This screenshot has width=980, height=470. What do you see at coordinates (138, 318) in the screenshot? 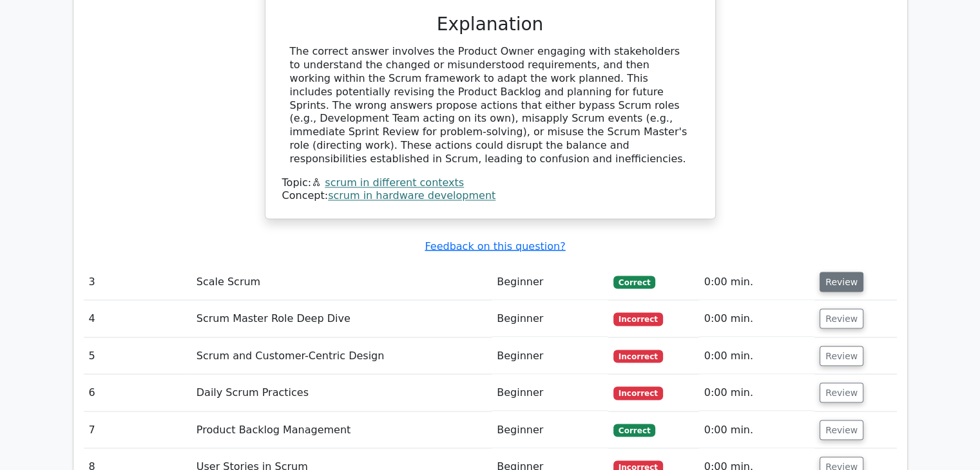
I see `td: 4` at bounding box center [138, 318].